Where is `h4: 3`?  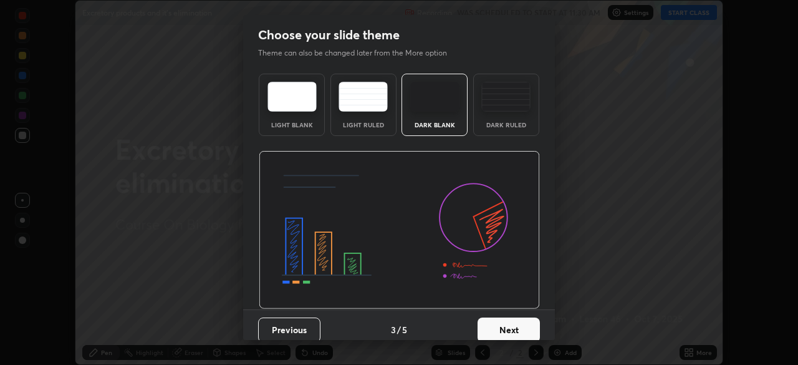
h4: 3 is located at coordinates (393, 329).